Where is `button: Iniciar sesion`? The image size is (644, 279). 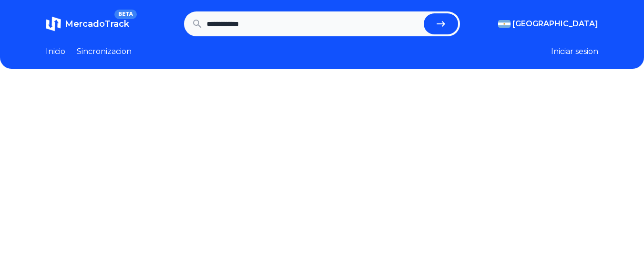
button: Iniciar sesion is located at coordinates (575, 51).